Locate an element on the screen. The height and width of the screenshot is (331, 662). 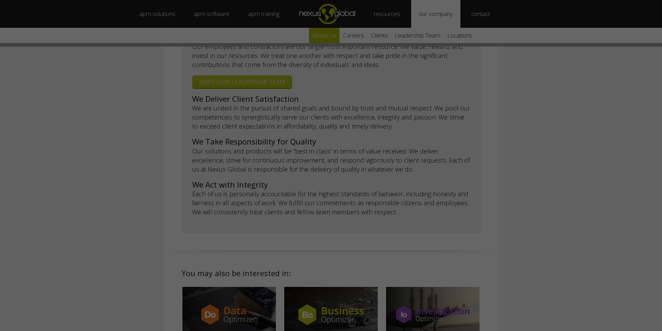
p: We are united in the pursuit of shared goals and bound by trust and mutual respect. We pool our c... is located at coordinates (331, 117).